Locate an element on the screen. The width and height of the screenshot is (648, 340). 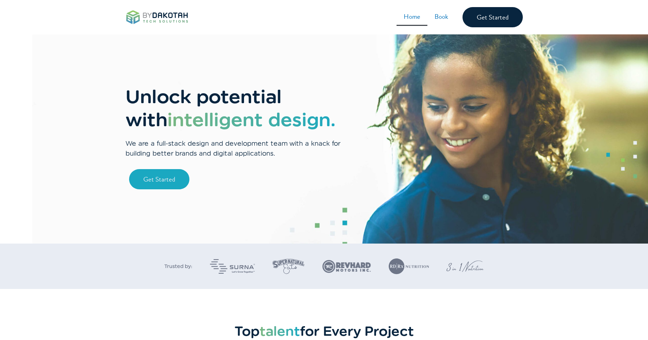
nav: Menu is located at coordinates (426, 16).